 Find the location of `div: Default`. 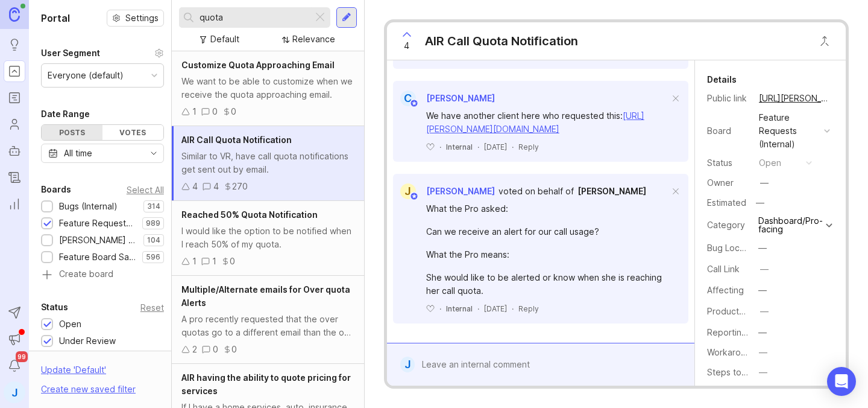

div: Default is located at coordinates (225, 40).